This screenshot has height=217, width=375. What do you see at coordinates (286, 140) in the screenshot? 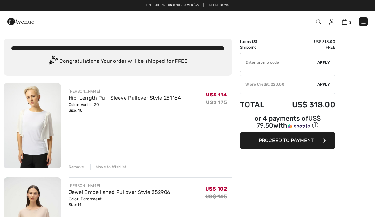
I see `span: Proceed to Payment` at bounding box center [286, 140].